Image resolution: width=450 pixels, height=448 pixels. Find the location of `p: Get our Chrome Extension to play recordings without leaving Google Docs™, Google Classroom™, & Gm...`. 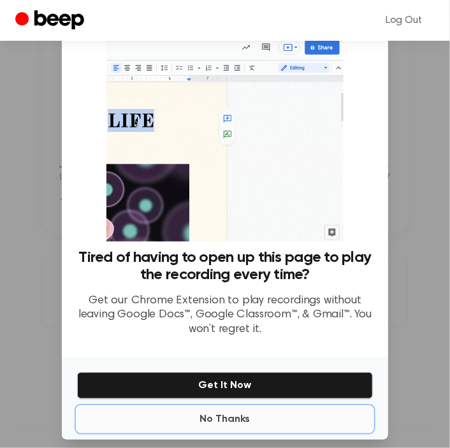

p: Get our Chrome Extension to play recordings without leaving Google Docs™, Google Classroom™, & Gm... is located at coordinates (225, 315).